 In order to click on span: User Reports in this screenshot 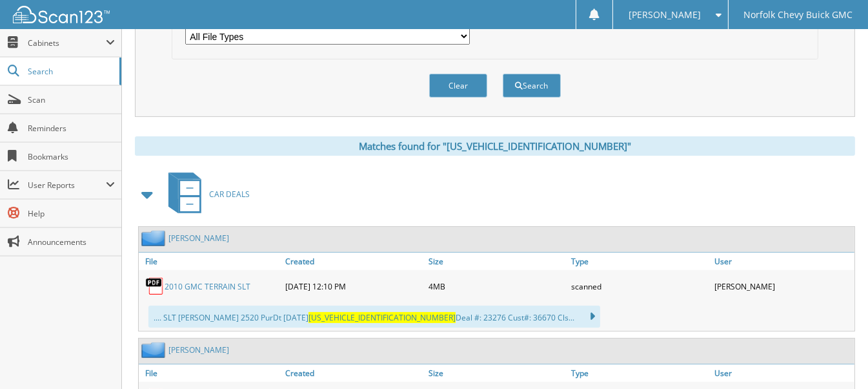, I will do `click(66, 185)`.